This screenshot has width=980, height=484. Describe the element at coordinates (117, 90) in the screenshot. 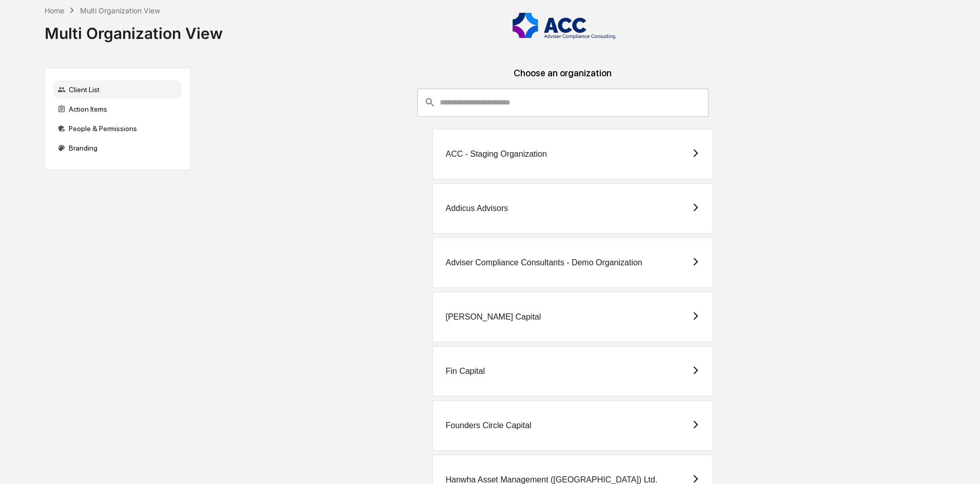

I see `div: Client List` at that location.